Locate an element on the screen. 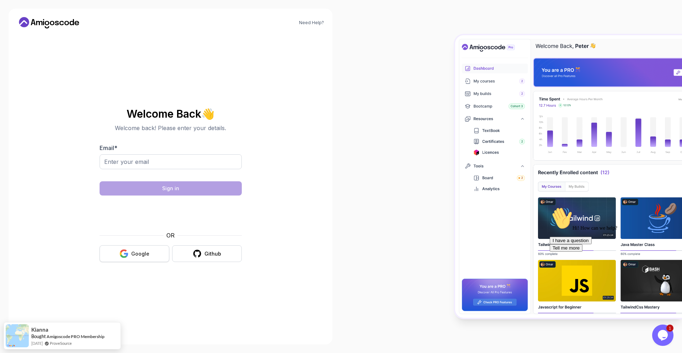 The width and height of the screenshot is (682, 353). input: Enter your email is located at coordinates (171, 162).